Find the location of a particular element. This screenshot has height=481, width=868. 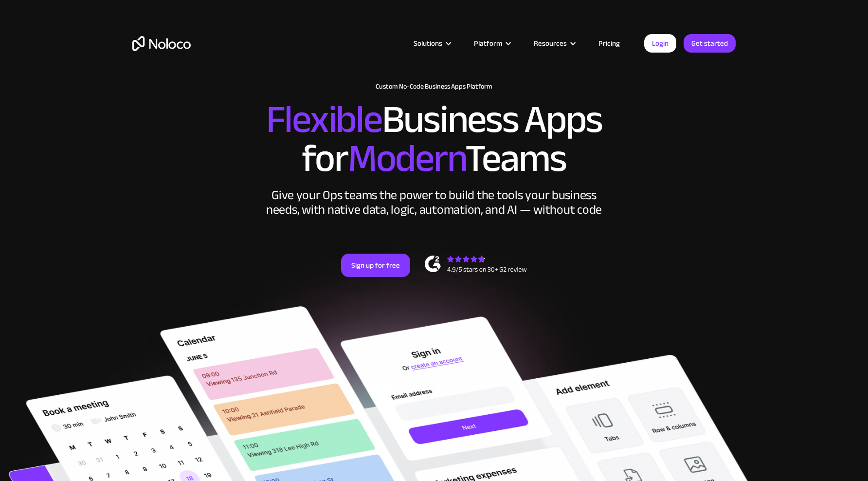

h2: Business Apps for Teams is located at coordinates (434, 139).